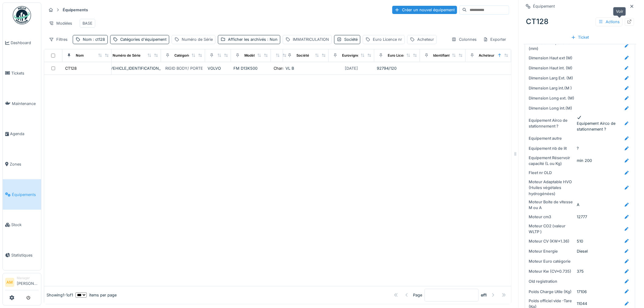 This screenshot has height=308, width=644. What do you see at coordinates (551, 98) in the screenshot?
I see `div: Dimension Long ext. (M)` at bounding box center [551, 98].